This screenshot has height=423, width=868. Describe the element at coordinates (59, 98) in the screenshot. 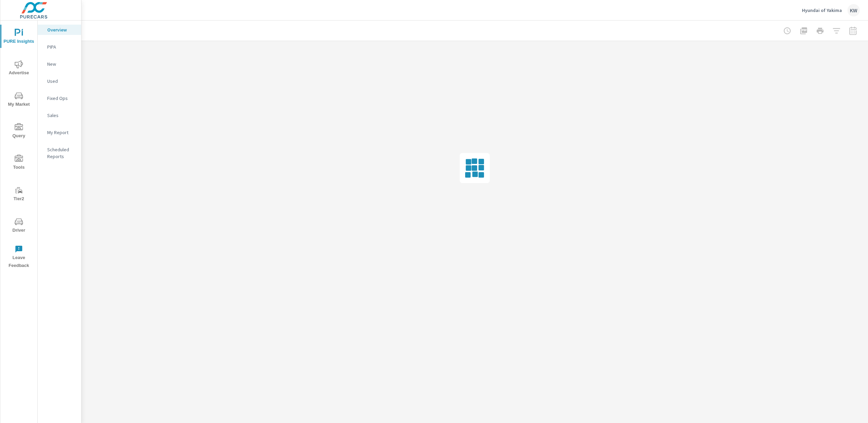

I see `div: Fixed Ops` at that location.